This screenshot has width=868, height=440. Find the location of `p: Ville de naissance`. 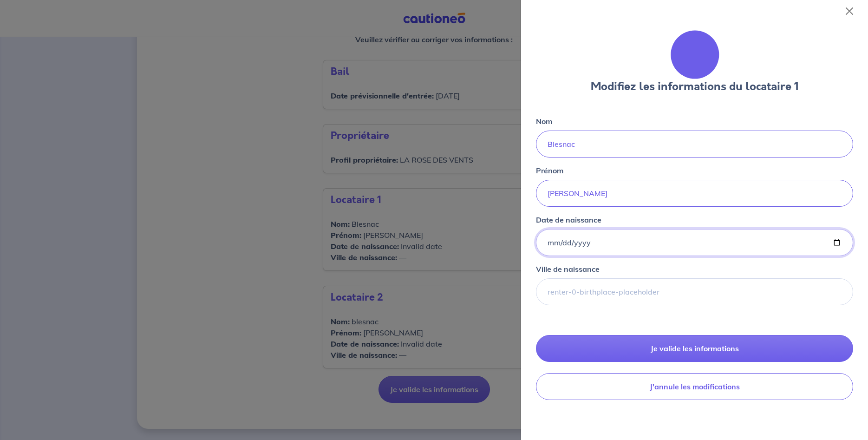

p: Ville de naissance is located at coordinates (567, 269).